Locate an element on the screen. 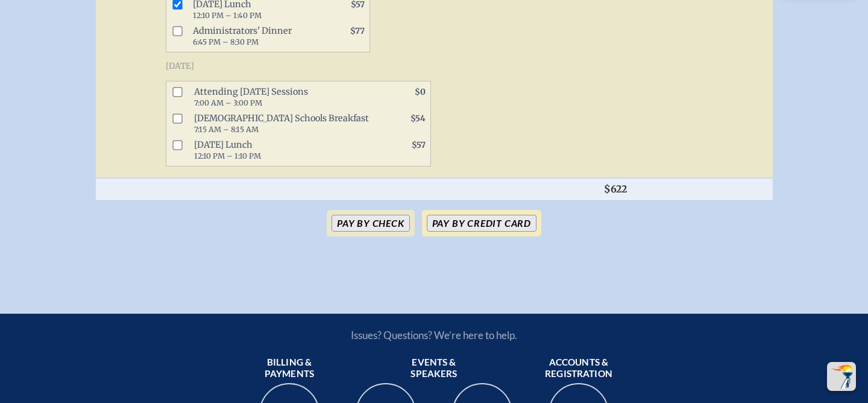 The height and width of the screenshot is (403, 868). button: Scroll Top is located at coordinates (842, 376).